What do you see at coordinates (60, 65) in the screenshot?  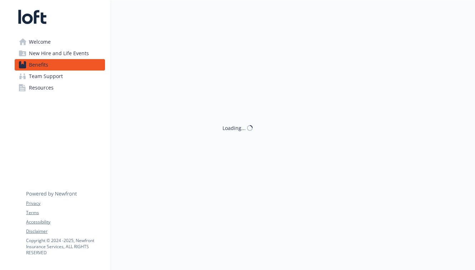 I see `a: Benefits` at bounding box center [60, 65].